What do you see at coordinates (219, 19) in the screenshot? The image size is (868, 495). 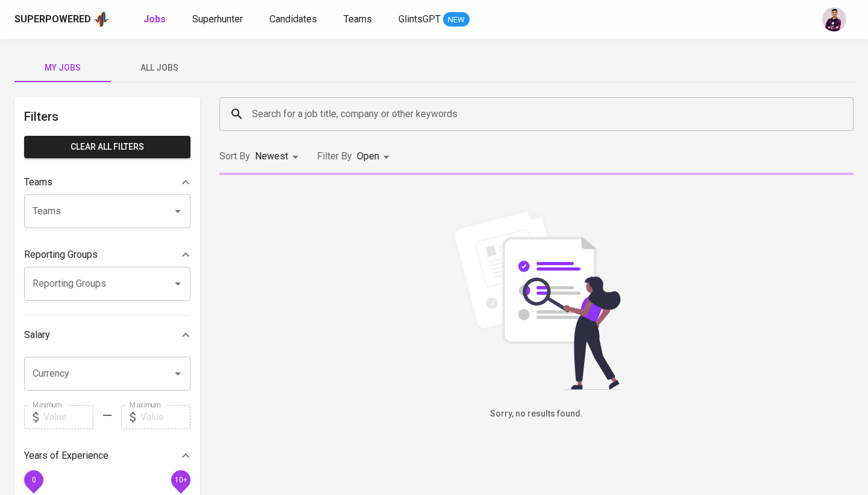 I see `a: Superhunter` at bounding box center [219, 19].